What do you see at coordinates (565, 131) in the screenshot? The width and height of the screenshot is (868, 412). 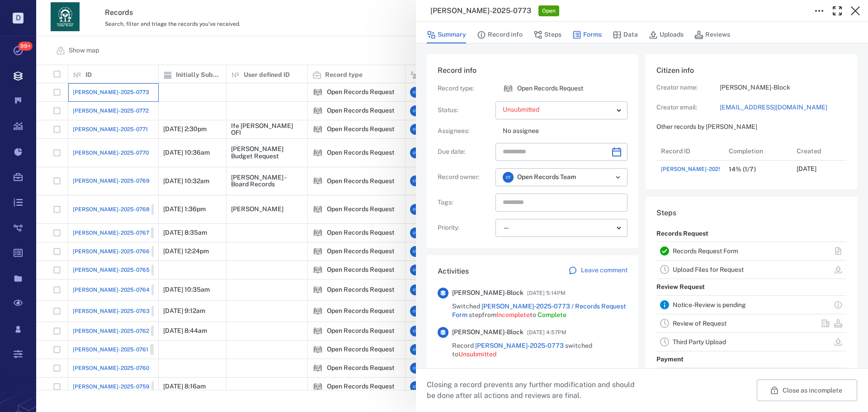 I see `p: No assignee` at bounding box center [565, 131].